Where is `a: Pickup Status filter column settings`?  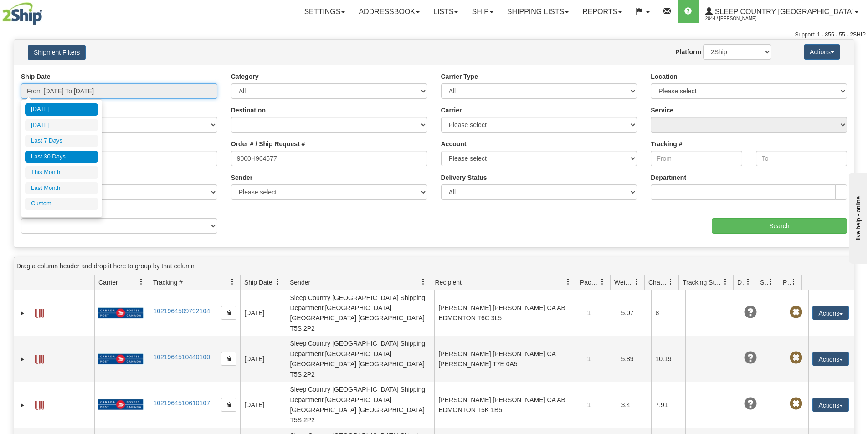 a: Pickup Status filter column settings is located at coordinates (793, 282).